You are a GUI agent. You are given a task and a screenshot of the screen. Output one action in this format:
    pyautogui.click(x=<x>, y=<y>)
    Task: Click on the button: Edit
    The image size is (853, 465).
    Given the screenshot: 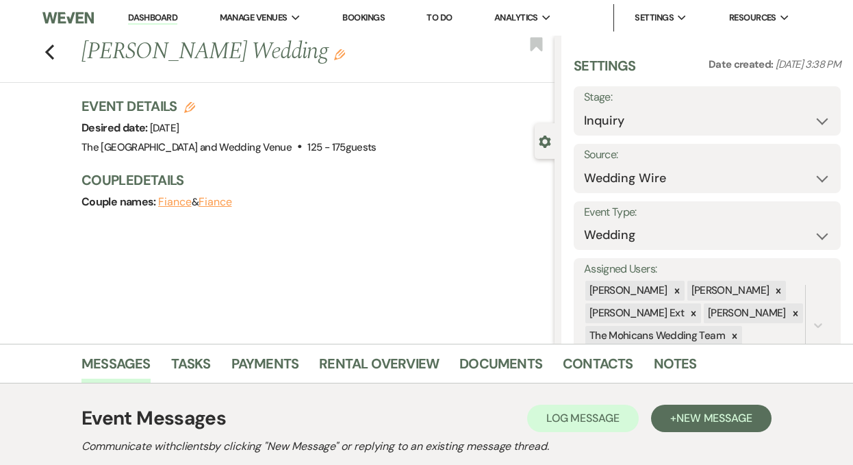 What is the action you would take?
    pyautogui.click(x=339, y=54)
    